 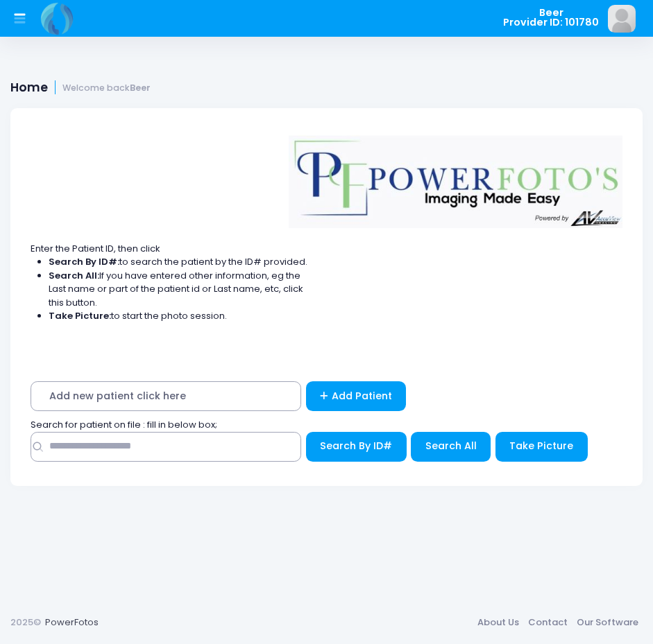 What do you see at coordinates (356, 396) in the screenshot?
I see `a: Add Patient` at bounding box center [356, 396].